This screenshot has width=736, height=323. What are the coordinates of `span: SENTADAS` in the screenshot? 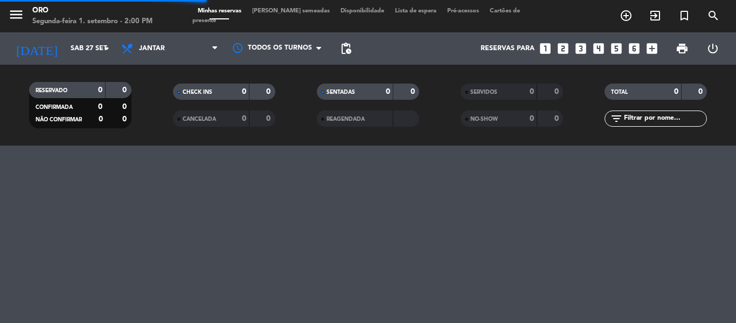 It's located at (341, 92).